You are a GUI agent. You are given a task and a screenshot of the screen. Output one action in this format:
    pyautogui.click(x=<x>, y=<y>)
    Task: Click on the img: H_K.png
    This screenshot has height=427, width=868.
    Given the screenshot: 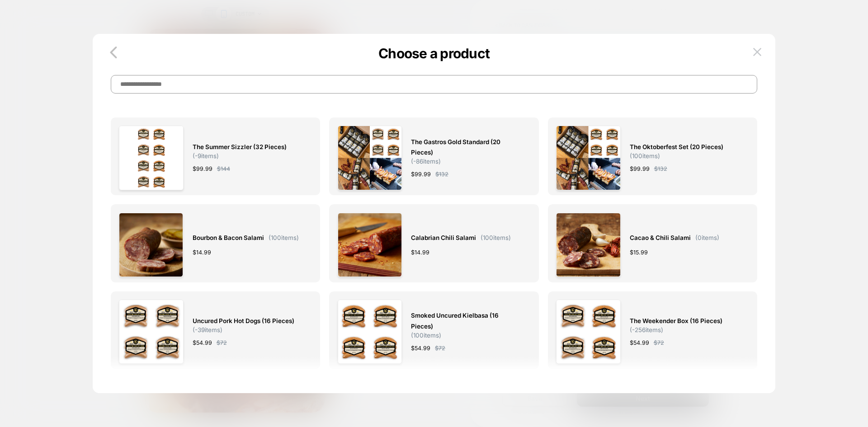 What is the action you would take?
    pyautogui.click(x=589, y=332)
    